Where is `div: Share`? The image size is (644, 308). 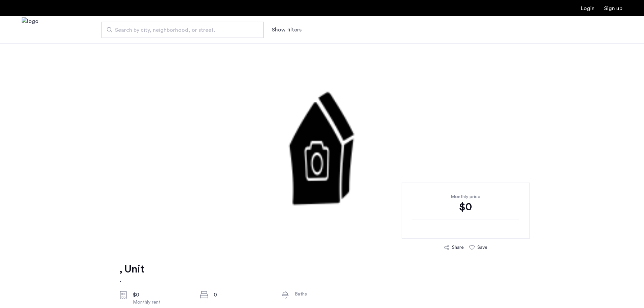 div: Share is located at coordinates (457, 247).